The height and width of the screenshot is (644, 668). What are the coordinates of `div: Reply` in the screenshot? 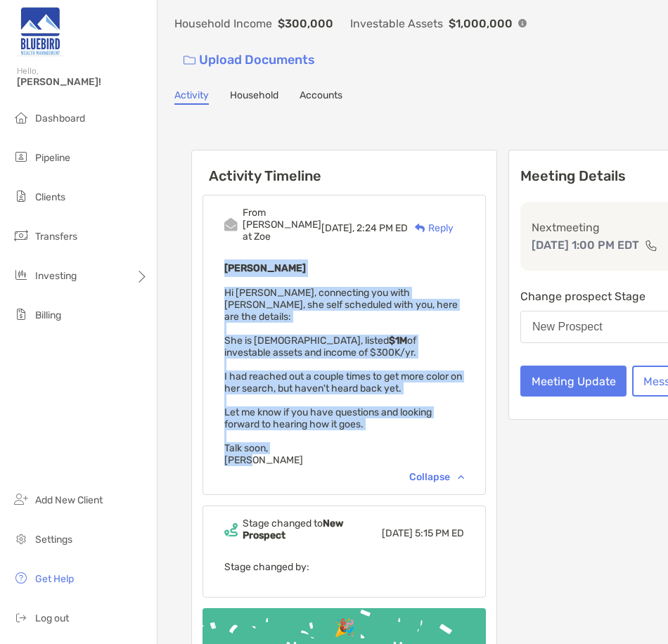 It's located at (430, 228).